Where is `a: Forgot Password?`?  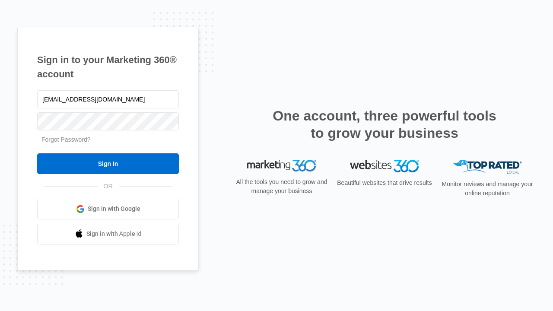
a: Forgot Password? is located at coordinates (66, 140).